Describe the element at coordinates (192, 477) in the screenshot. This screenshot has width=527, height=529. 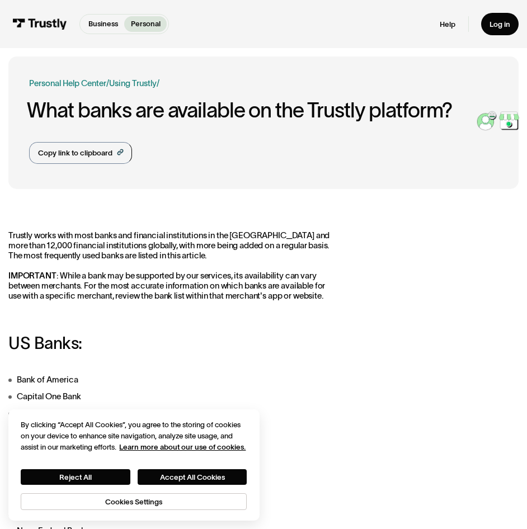
I see `button: Accept All Cookies` at that location.